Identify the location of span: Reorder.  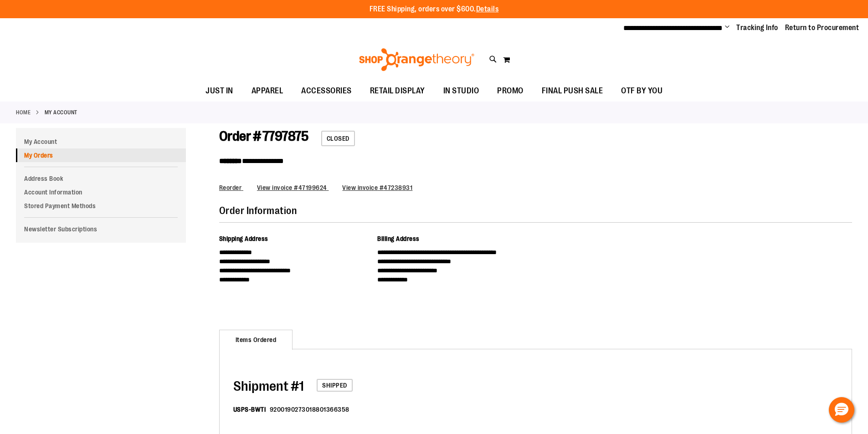
(231, 188).